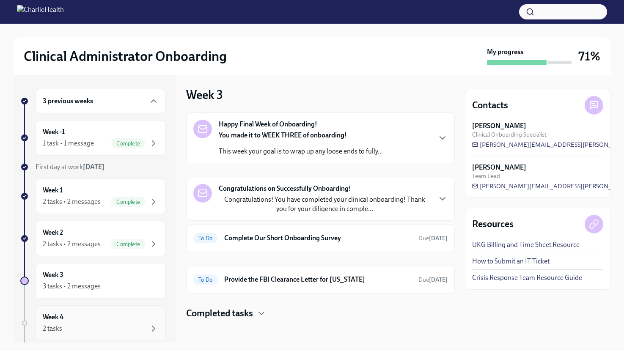  I want to click on a: Week 12 tasks • 2 messagesComplete, so click(93, 196).